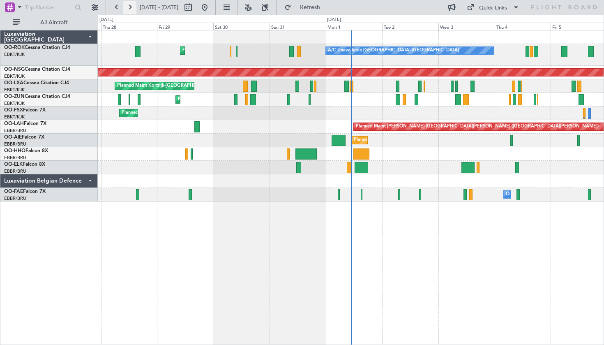 This screenshot has height=345, width=604. I want to click on span: OO-ZUN, so click(14, 97).